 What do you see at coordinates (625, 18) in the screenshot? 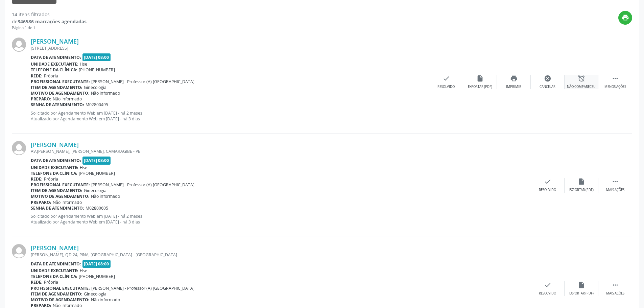
I see `button: print` at bounding box center [625, 18].